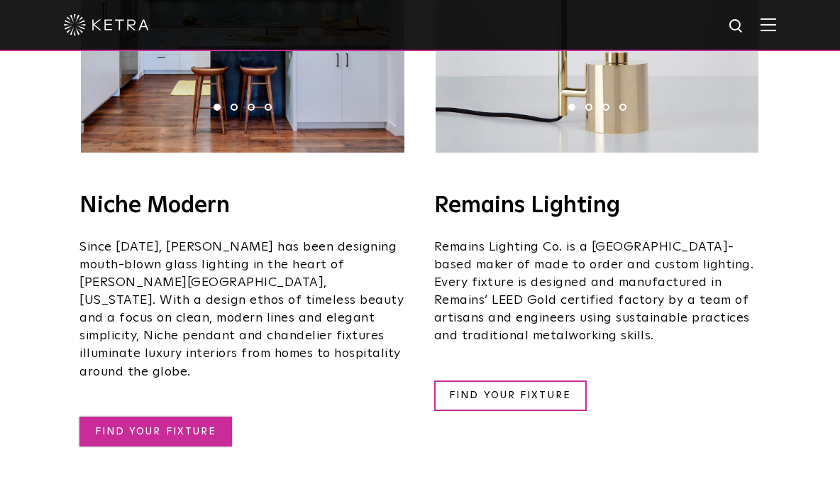  What do you see at coordinates (737, 26) in the screenshot?
I see `img: search icon` at bounding box center [737, 26].